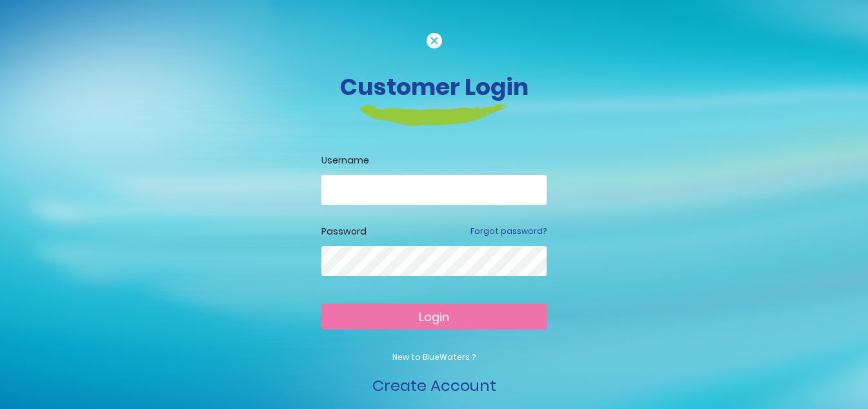 This screenshot has width=868, height=409. Describe the element at coordinates (434, 115) in the screenshot. I see `img: login-heading-border.png` at that location.